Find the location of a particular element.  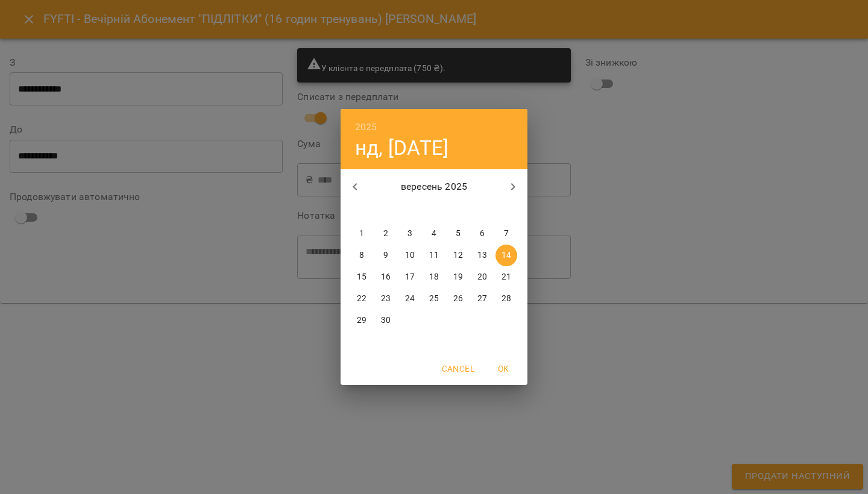

p: 19 is located at coordinates (458, 277).